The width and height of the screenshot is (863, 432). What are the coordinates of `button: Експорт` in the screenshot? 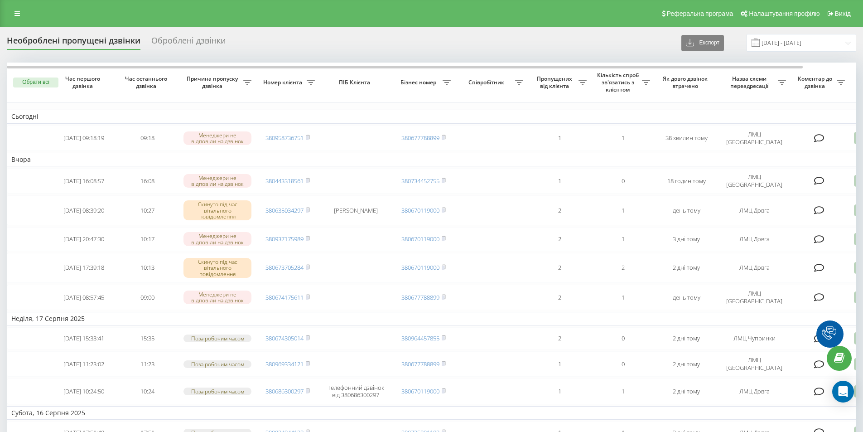 It's located at (702, 43).